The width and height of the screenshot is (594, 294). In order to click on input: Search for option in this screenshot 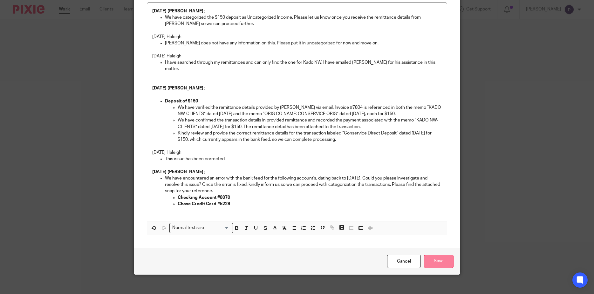, I will do `click(217, 228)`.